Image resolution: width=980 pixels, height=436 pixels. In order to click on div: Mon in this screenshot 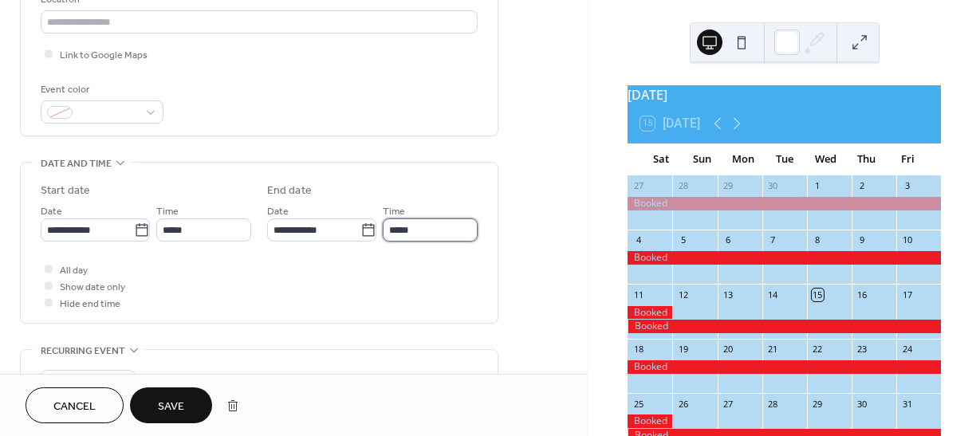, I will do `click(743, 159)`.